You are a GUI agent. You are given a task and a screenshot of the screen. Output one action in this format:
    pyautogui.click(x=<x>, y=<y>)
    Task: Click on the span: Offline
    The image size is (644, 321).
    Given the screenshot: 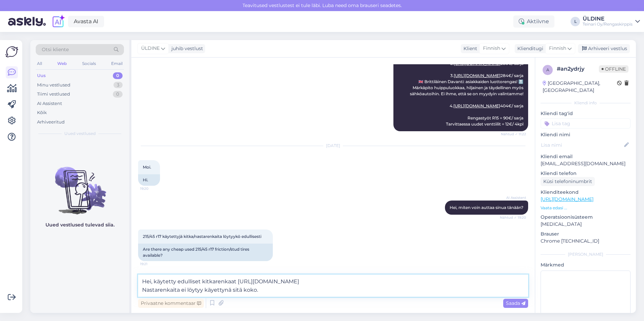 What is the action you would take?
    pyautogui.click(x=614, y=69)
    